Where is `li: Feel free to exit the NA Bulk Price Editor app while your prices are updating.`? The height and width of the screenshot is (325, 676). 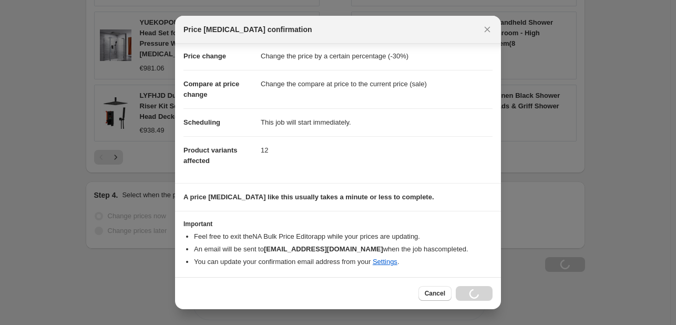 li: Feel free to exit the NA Bulk Price Editor app while your prices are updating. is located at coordinates (343, 237).